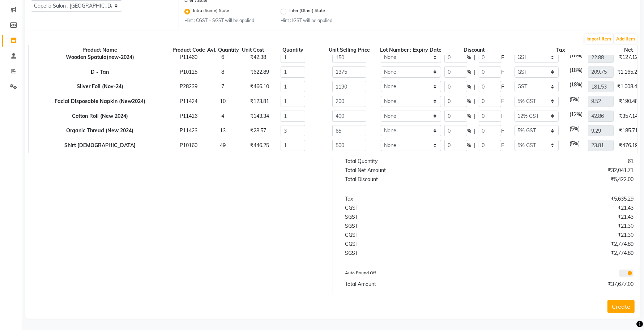 The height and width of the screenshot is (330, 644). Describe the element at coordinates (222, 145) in the screenshot. I see `div: 49` at that location.